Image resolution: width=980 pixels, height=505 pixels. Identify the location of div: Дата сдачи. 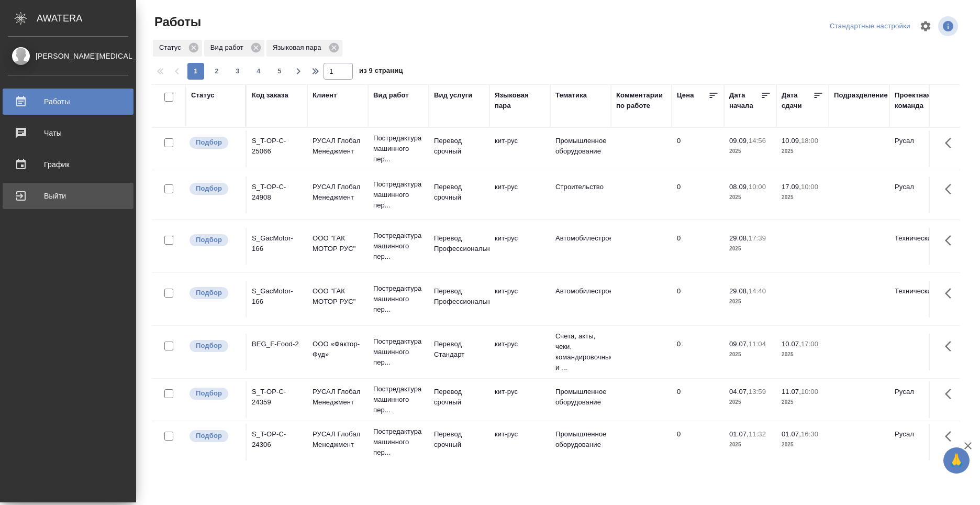
(797, 100).